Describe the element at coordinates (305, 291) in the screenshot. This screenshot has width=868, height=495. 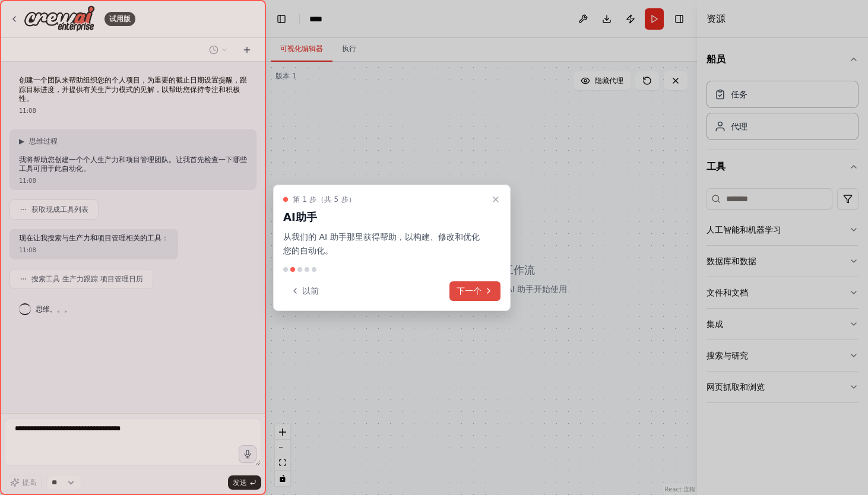
I see `button: 以前` at that location.